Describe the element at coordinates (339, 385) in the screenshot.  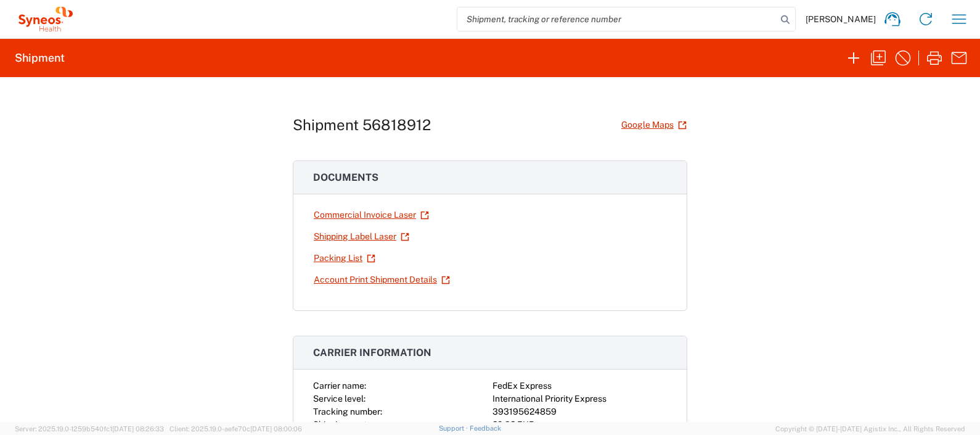
I see `span: Carrier name:` at that location.